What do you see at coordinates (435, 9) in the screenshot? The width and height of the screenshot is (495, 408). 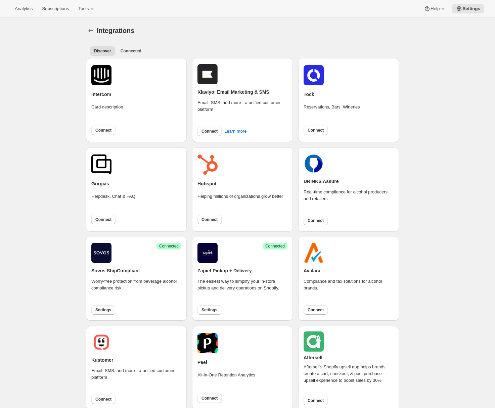 I see `button: Help` at bounding box center [435, 9].